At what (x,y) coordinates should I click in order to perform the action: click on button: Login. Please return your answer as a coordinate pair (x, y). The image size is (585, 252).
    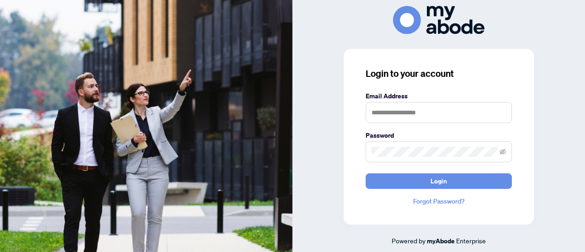
    Looking at the image, I should click on (438, 181).